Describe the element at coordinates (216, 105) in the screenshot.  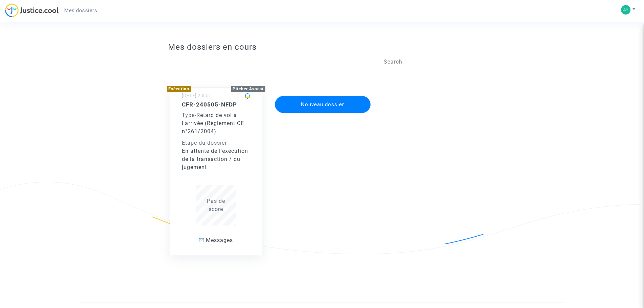
I see `h5: CFR-240505-NFDP` at that location.